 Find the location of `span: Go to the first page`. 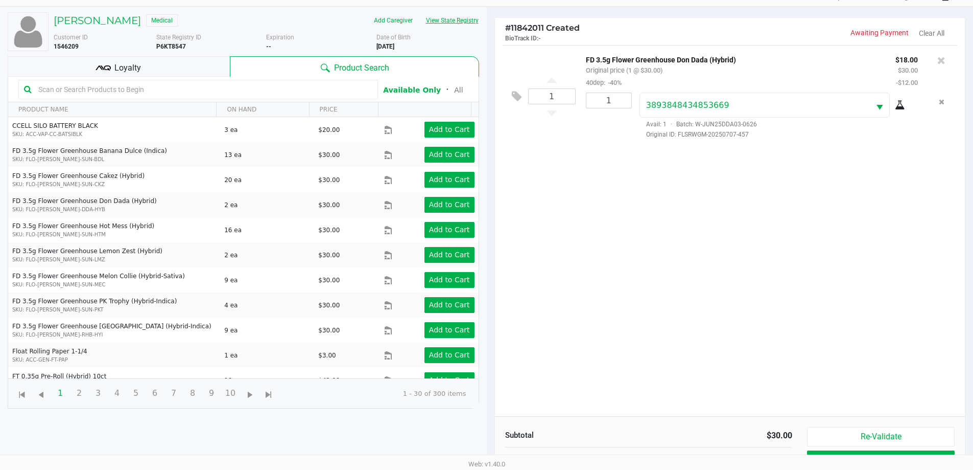

span: Go to the first page is located at coordinates (22, 394).